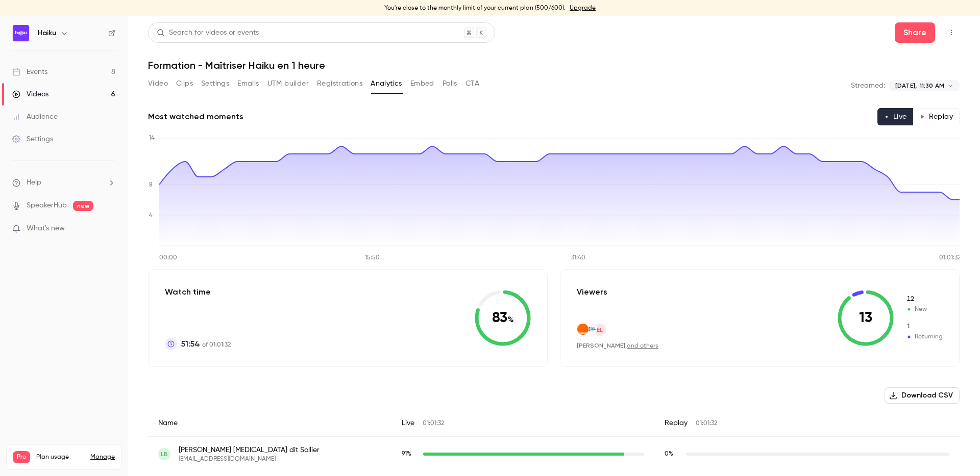  What do you see at coordinates (103, 458) in the screenshot?
I see `a: Manage` at bounding box center [103, 458].